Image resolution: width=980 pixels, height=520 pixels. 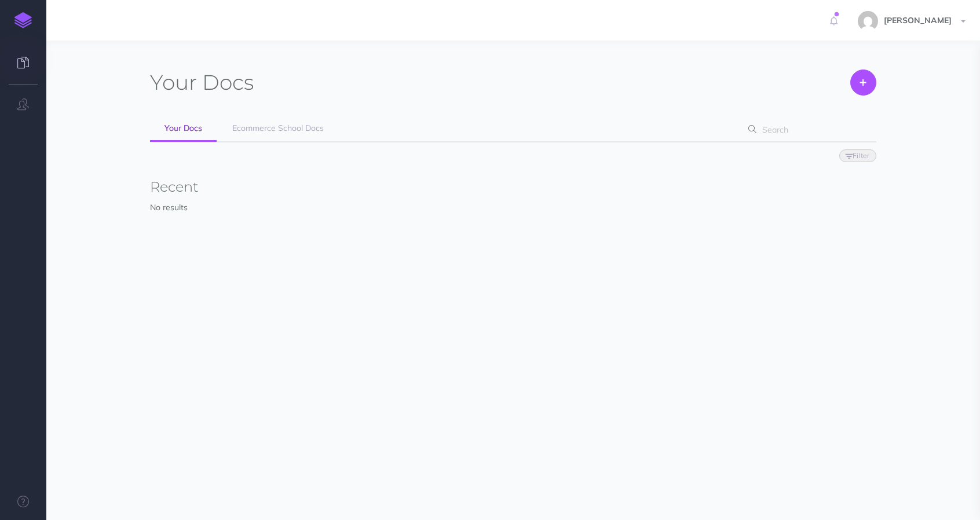 I want to click on a: Your Docs, so click(x=183, y=129).